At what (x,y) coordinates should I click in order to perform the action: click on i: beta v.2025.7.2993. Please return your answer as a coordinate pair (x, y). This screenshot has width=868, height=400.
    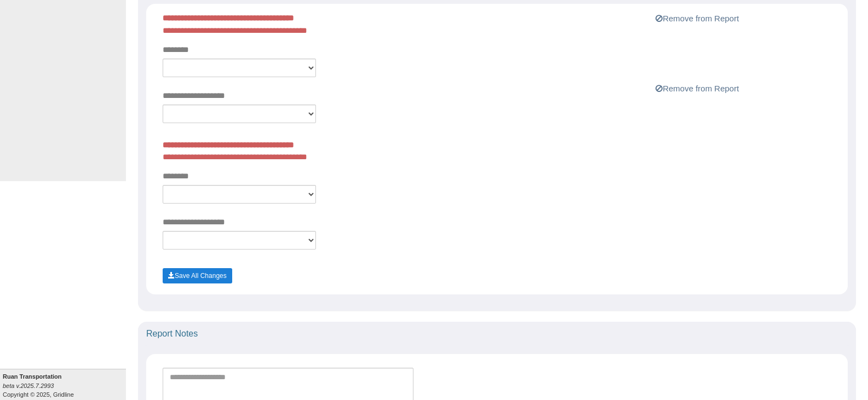
    Looking at the image, I should click on (28, 386).